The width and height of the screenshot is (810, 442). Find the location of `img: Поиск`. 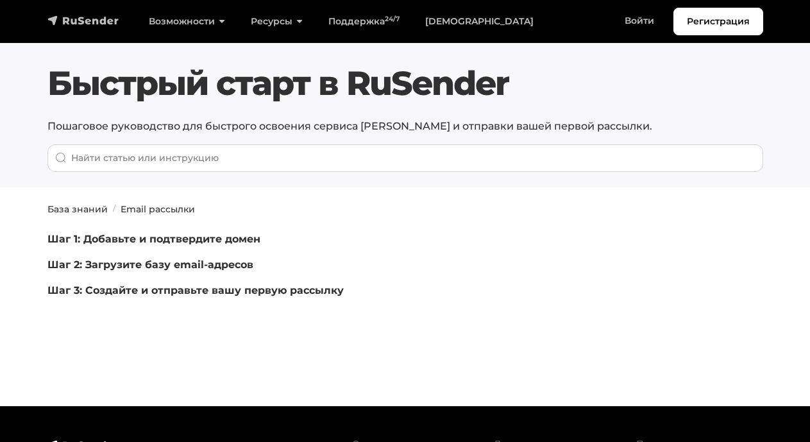

img: Поиск is located at coordinates (61, 158).